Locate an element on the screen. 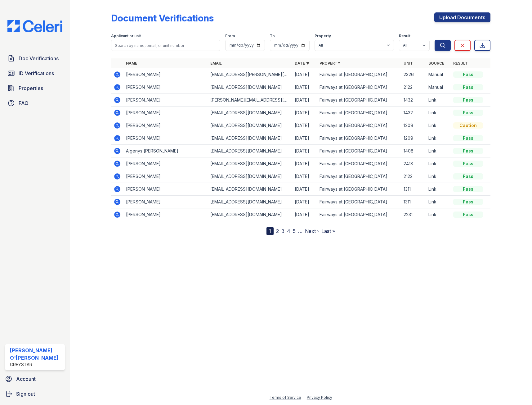  span: Properties is located at coordinates (30, 88).